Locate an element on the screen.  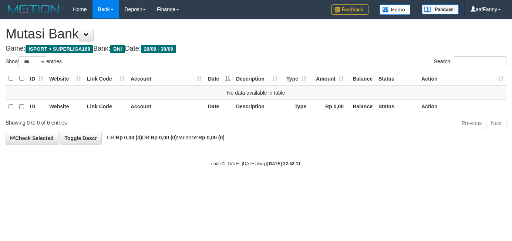
label: Search: is located at coordinates (470, 62).